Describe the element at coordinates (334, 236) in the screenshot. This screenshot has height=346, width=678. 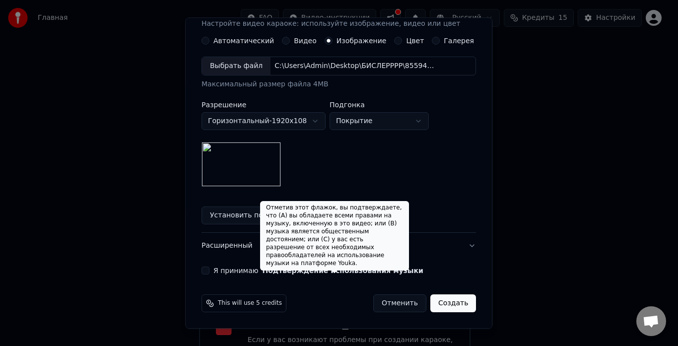
I see `div: Отметив этот флажок, вы подтверждаете, что (A) вы обладаете всеми правами на музыку, включенную в...` at that location.